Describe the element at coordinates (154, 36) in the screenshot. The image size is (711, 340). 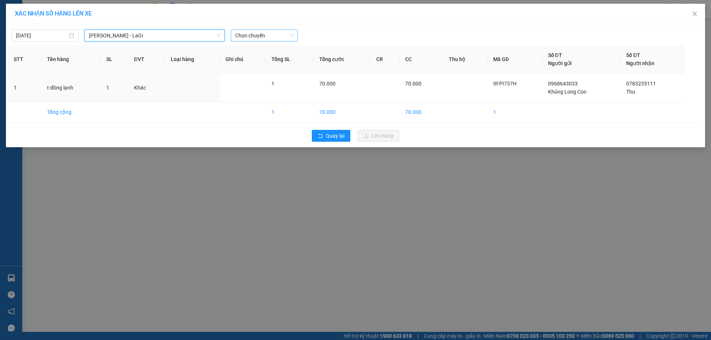
I see `span: Hồ Chí Minh - LaGi` at that location.